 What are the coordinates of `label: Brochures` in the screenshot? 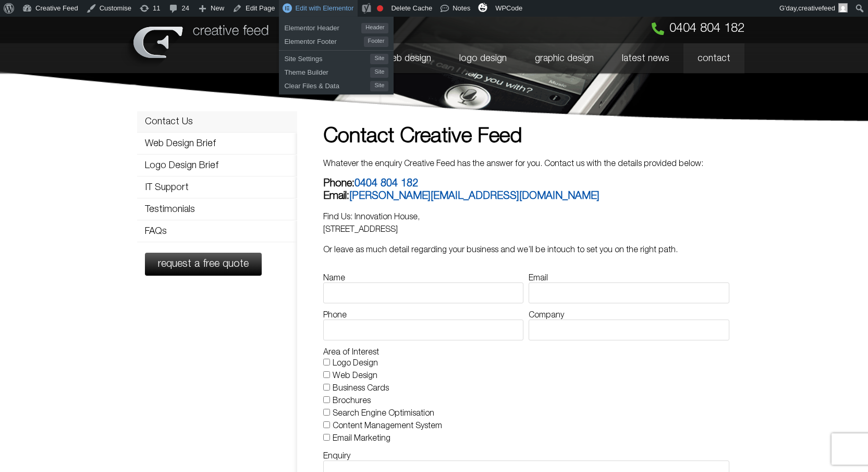 It's located at (351, 400).